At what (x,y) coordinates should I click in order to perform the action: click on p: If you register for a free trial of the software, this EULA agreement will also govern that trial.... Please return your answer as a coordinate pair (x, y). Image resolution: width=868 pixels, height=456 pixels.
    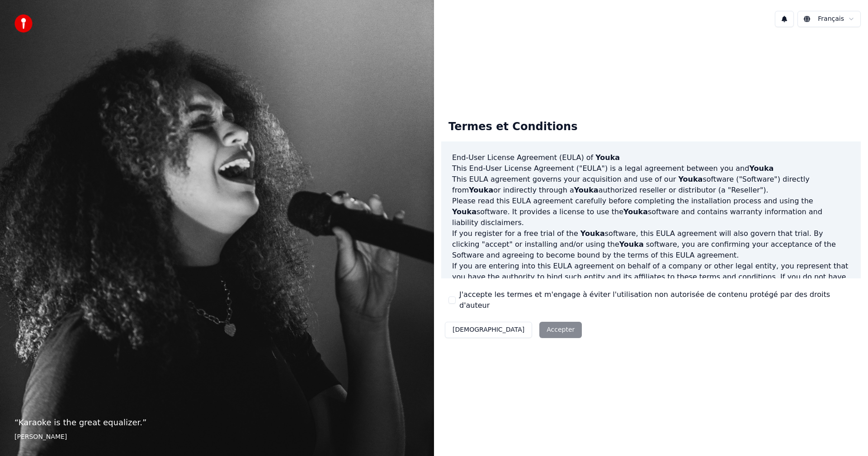
    Looking at the image, I should click on (651, 245).